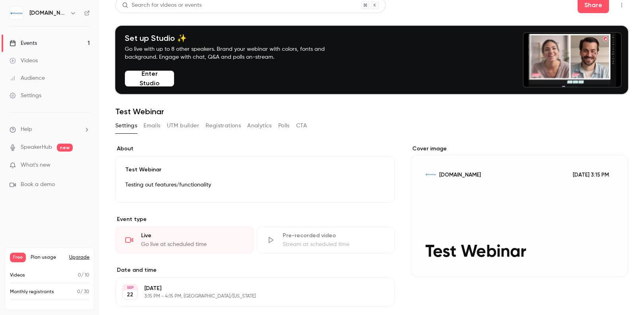  Describe the element at coordinates (23, 61) in the screenshot. I see `div: Videos` at that location.